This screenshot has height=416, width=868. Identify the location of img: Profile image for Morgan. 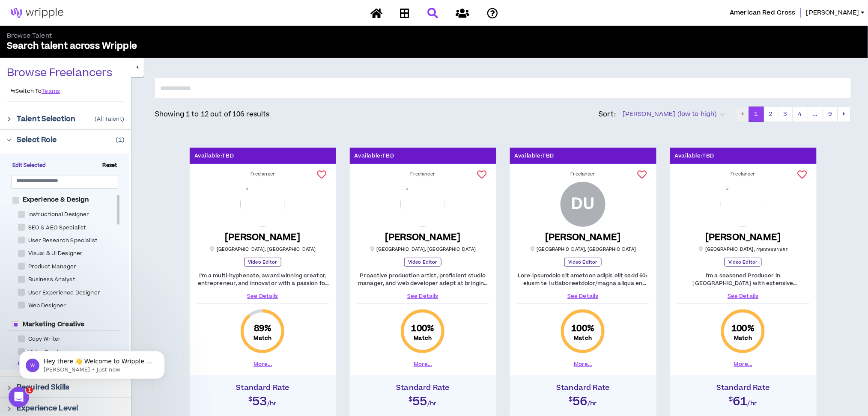
(26, 32).